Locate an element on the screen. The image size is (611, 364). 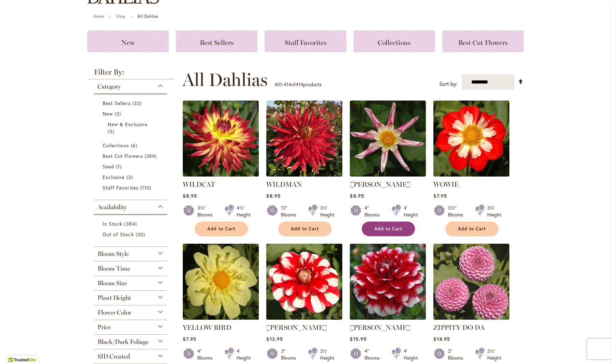
a: WILDMAN is located at coordinates (284, 185).